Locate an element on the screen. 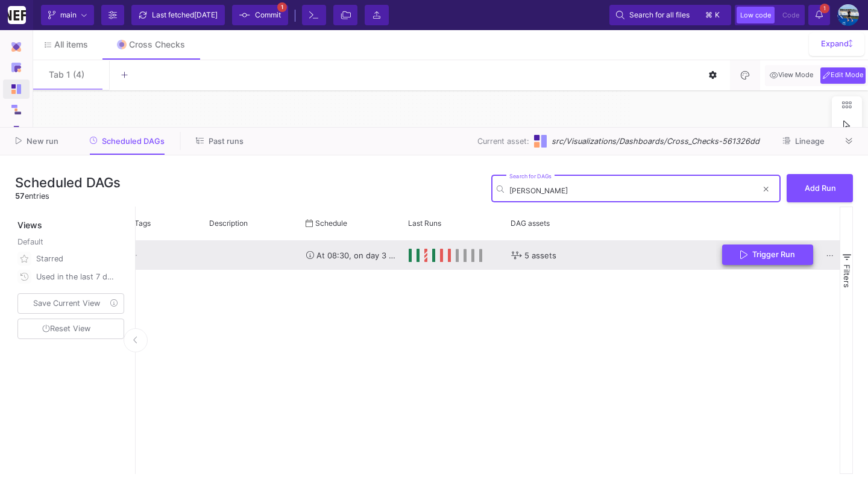  button: Add Run is located at coordinates (820, 188).